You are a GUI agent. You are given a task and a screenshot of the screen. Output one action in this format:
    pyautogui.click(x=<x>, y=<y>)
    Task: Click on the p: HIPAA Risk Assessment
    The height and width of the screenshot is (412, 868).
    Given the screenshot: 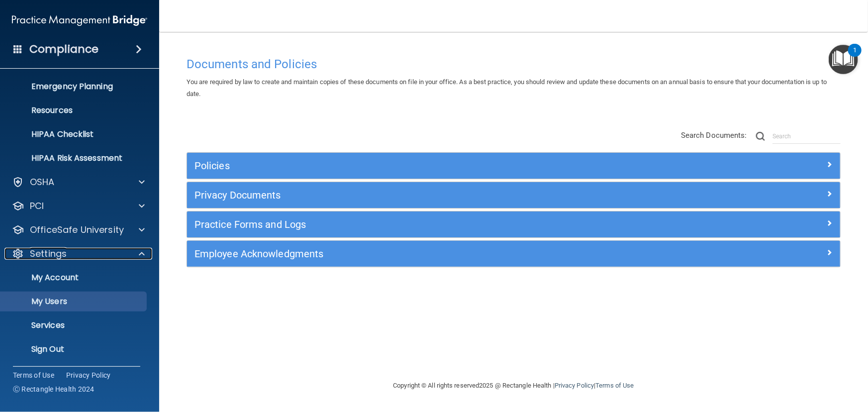 What is the action you would take?
    pyautogui.click(x=74, y=158)
    